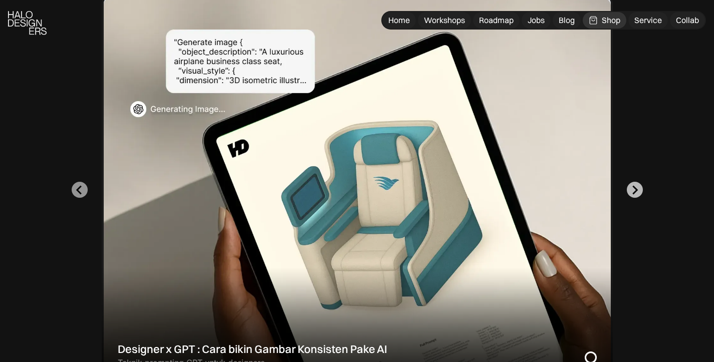 This screenshot has width=714, height=362. Describe the element at coordinates (688, 20) in the screenshot. I see `a: Collab` at that location.